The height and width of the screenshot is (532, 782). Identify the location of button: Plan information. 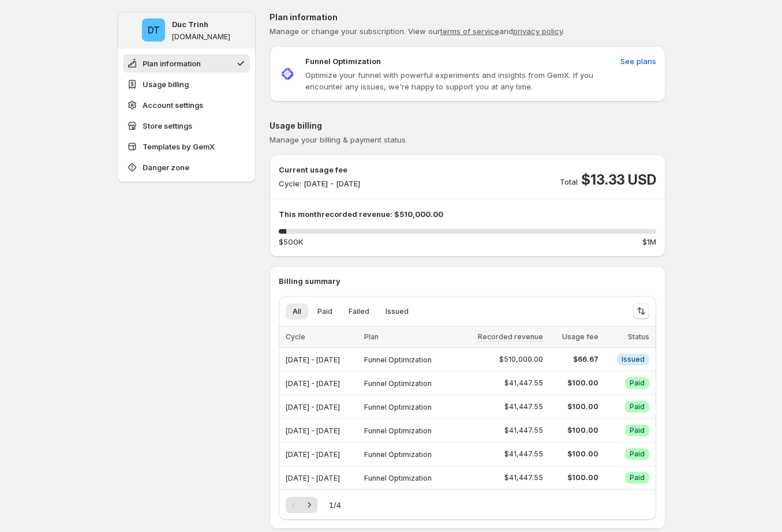
(186, 64).